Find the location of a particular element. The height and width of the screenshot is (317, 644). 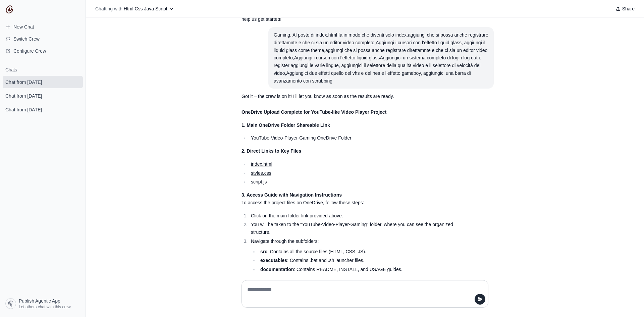

li: : Contains README, INSTALL, and USAGE guides. is located at coordinates (357, 269).